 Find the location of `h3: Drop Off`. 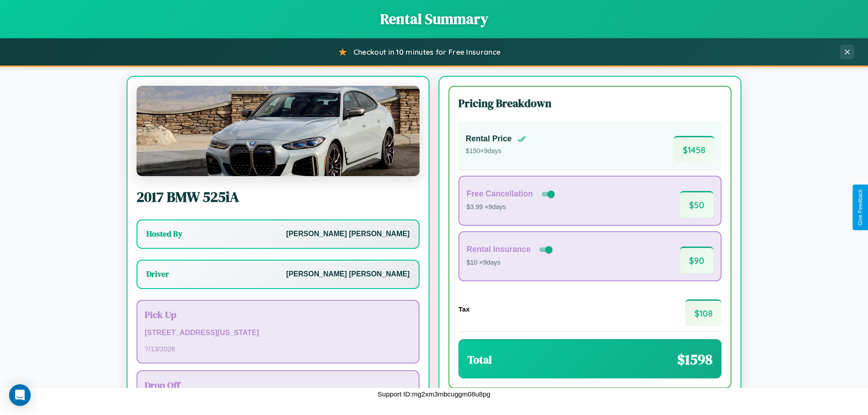

h3: Drop Off is located at coordinates (278, 385).